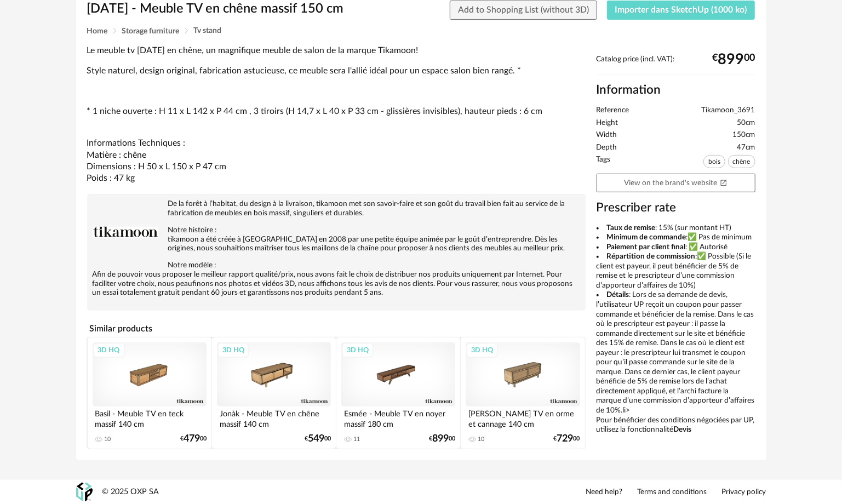 The width and height of the screenshot is (842, 504). What do you see at coordinates (357, 440) in the screenshot?
I see `div: 11` at bounding box center [357, 440].